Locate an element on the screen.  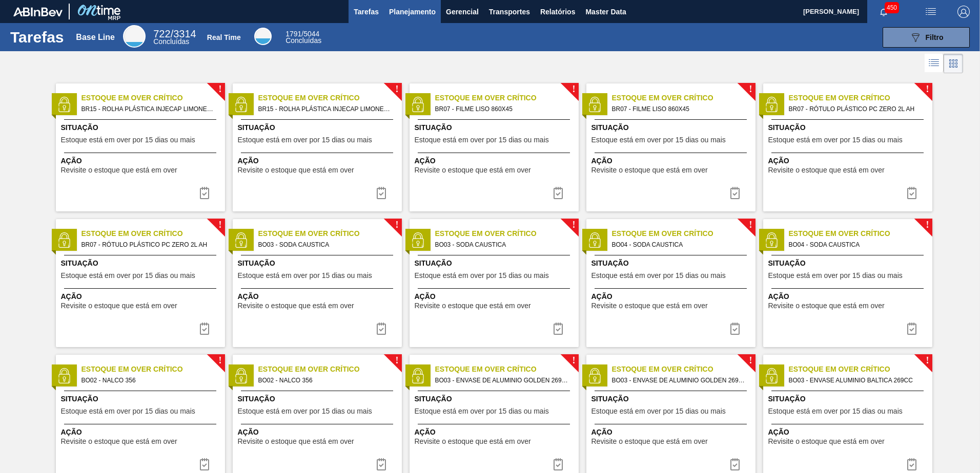
span: BO02 - NALCO 356 is located at coordinates (149, 380).